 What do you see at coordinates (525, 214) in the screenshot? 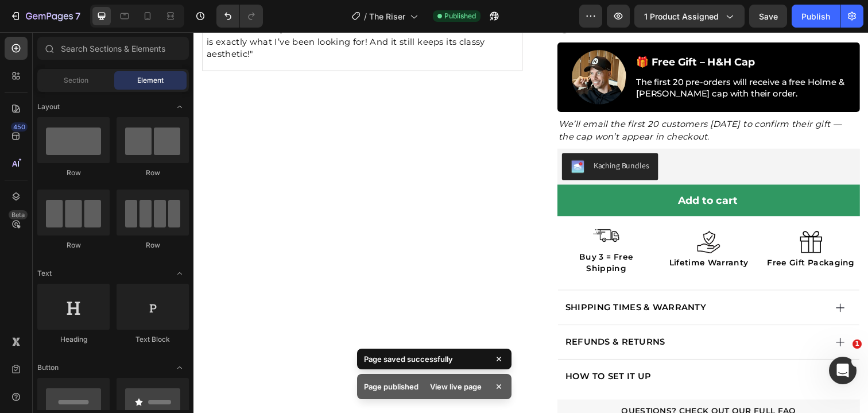
I see `img: gempages_473355238577800198-7d571134-ee9f-4a38-b936-af0d2f0e8e5c.png` at bounding box center [525, 214].